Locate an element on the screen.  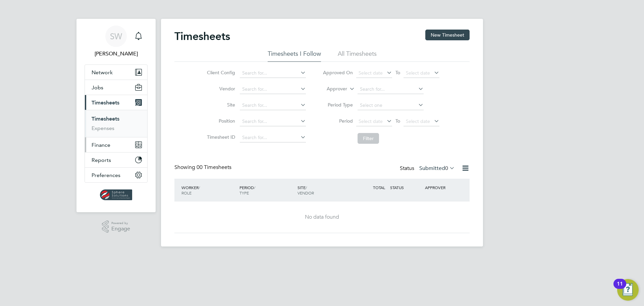
span: Timesheets is located at coordinates (105, 102).